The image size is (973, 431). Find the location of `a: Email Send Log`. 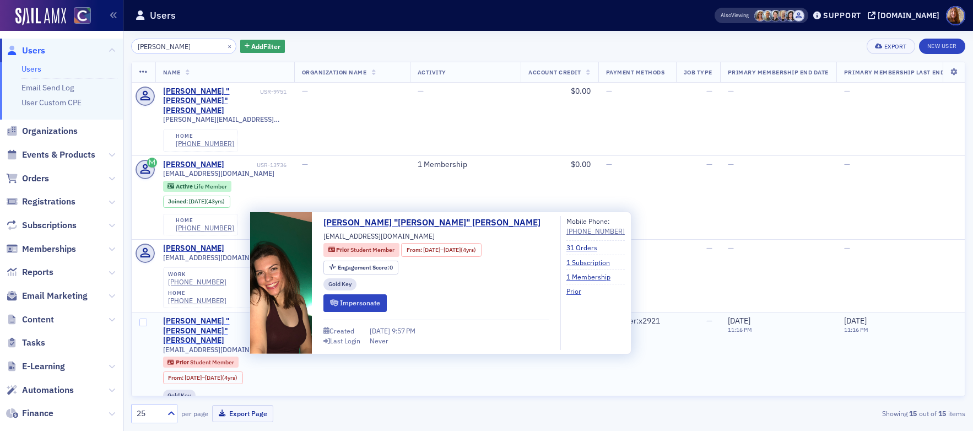

a: Email Send Log is located at coordinates (47, 88).